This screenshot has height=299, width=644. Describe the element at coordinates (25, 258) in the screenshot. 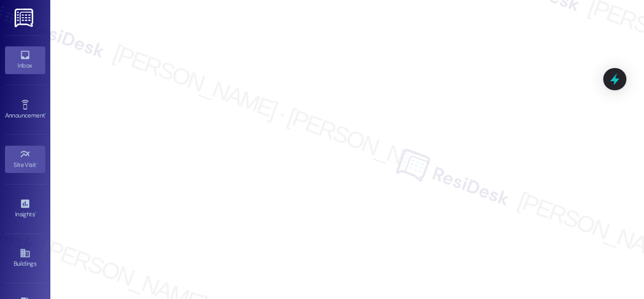

I see `a: Buildings` at that location.